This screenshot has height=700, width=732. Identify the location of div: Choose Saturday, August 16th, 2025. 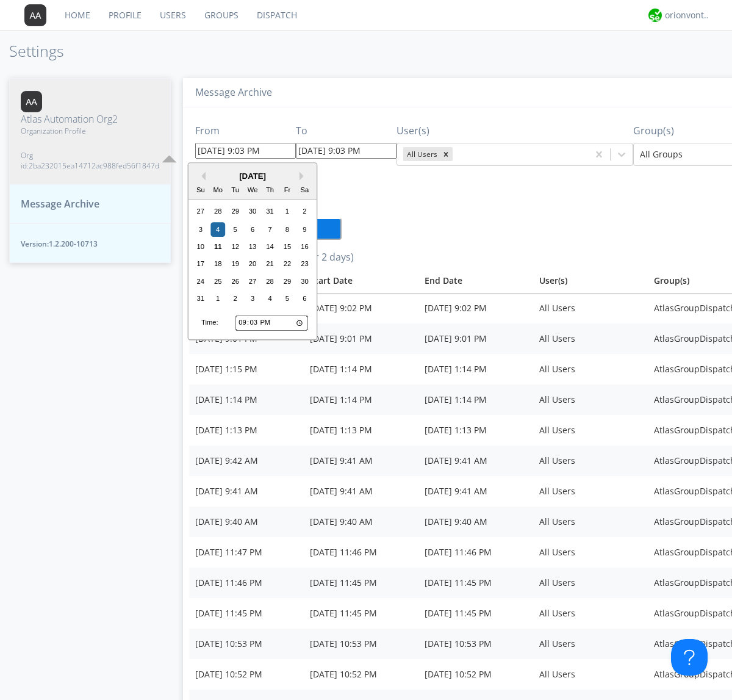
(306, 247).